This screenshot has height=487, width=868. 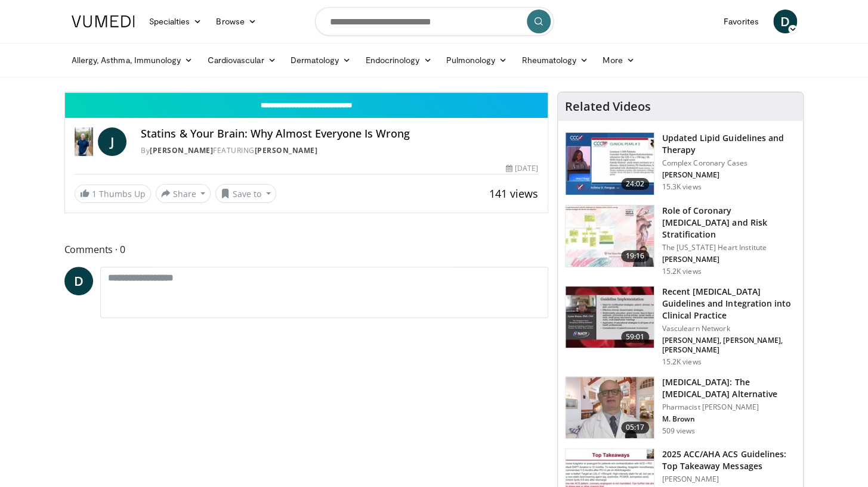 What do you see at coordinates (241, 60) in the screenshot?
I see `a: Cardiovascular` at bounding box center [241, 60].